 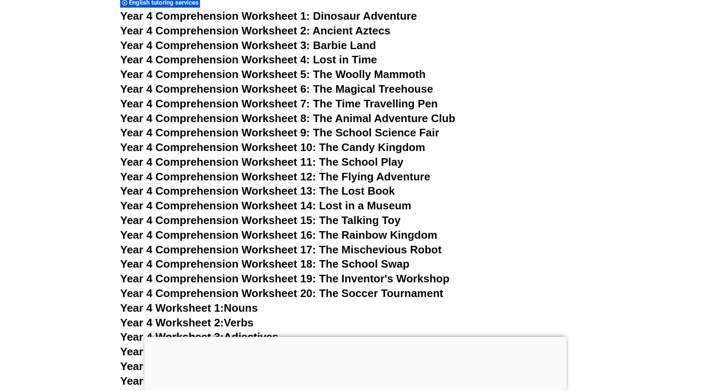 I want to click on a: Year 4 Worksheet 6:Conjunctions, so click(x=207, y=381).